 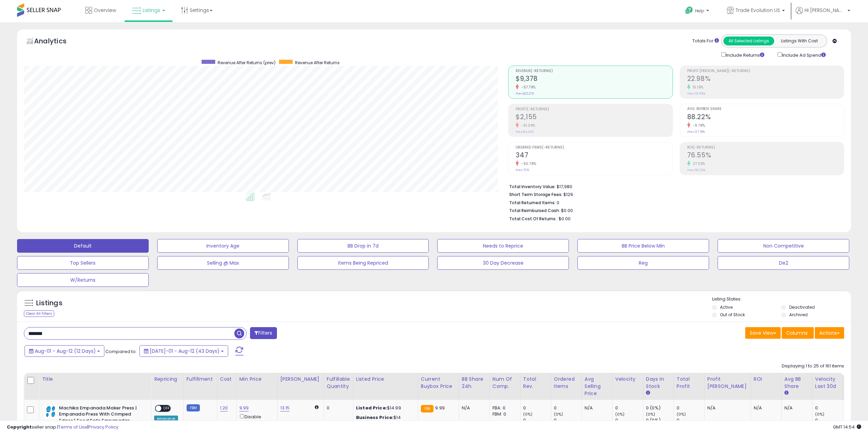 I want to click on div: Avg BB Share, so click(x=796, y=382).